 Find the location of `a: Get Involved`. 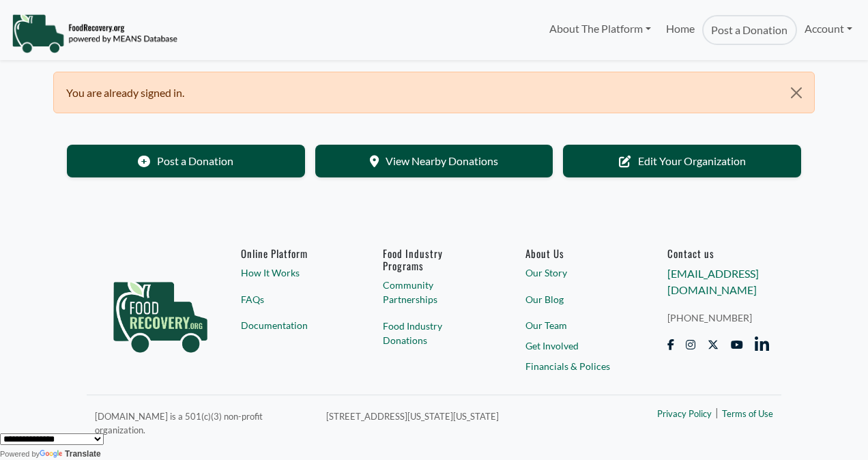

a: Get Involved is located at coordinates (576, 345).